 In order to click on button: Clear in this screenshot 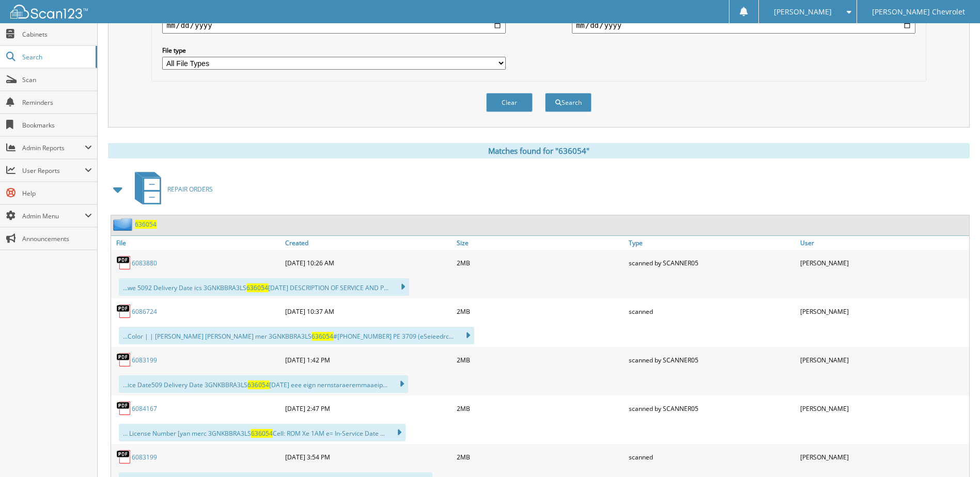, I will do `click(510, 102)`.